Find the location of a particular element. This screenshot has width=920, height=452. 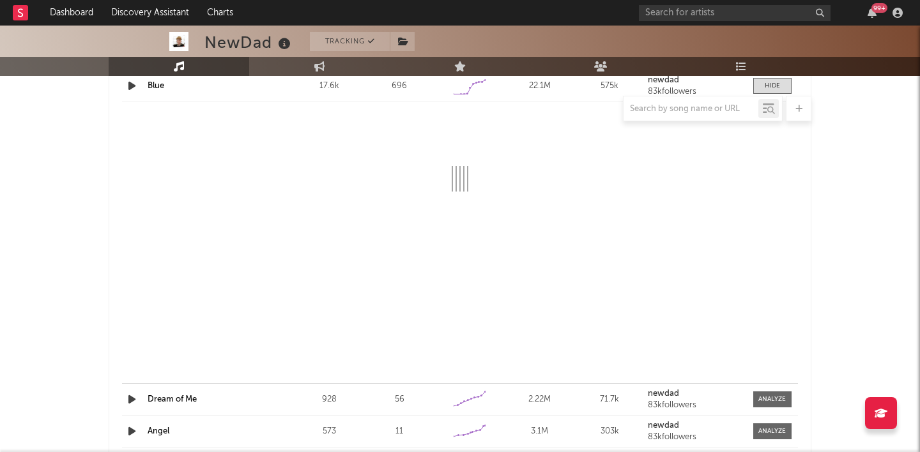

div: 22.1M is located at coordinates (540, 86).